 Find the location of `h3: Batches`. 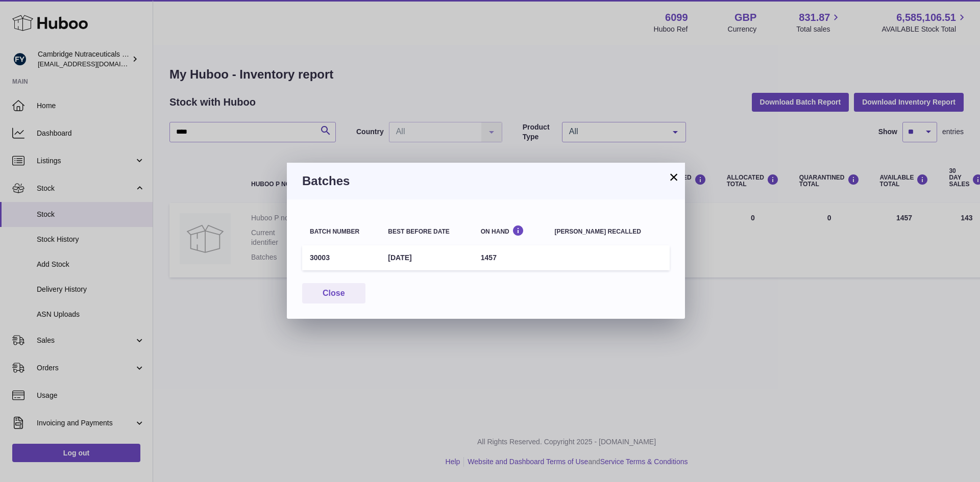

h3: Batches is located at coordinates (486, 181).